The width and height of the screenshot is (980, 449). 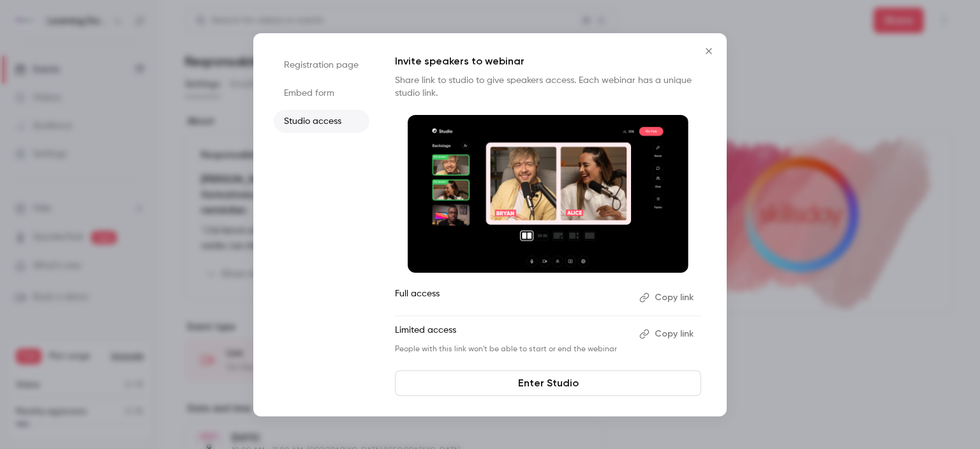 I want to click on div: Domaine, so click(x=81, y=79).